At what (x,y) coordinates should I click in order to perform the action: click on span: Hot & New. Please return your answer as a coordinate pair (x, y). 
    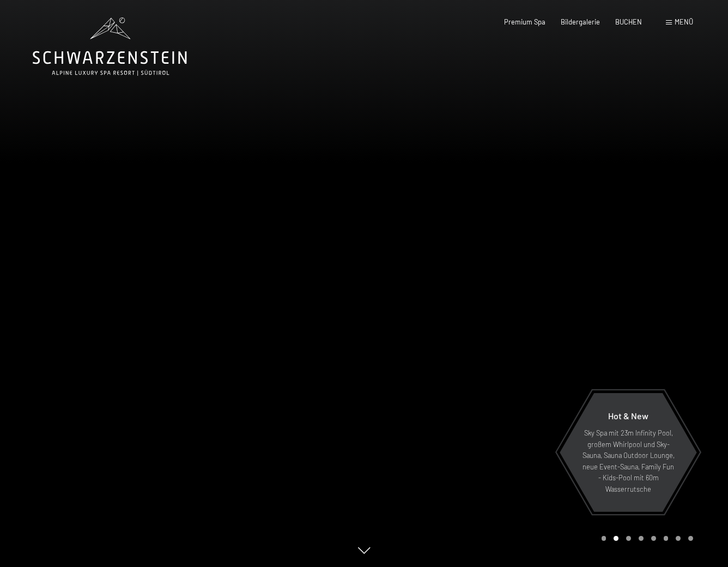
    Looking at the image, I should click on (628, 415).